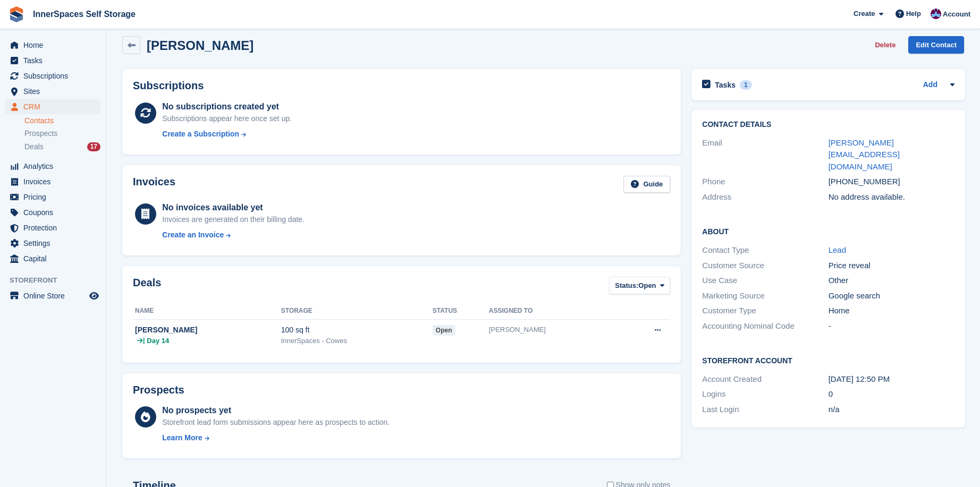  Describe the element at coordinates (627, 286) in the screenshot. I see `span: Status:` at that location.